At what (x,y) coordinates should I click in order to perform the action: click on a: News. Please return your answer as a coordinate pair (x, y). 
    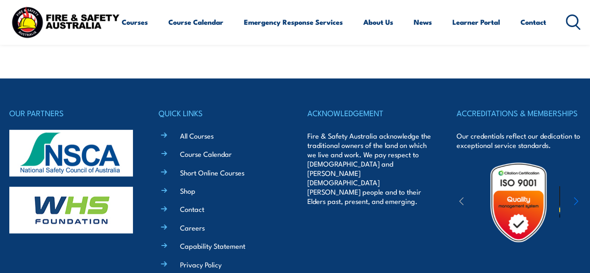
    Looking at the image, I should click on (423, 22).